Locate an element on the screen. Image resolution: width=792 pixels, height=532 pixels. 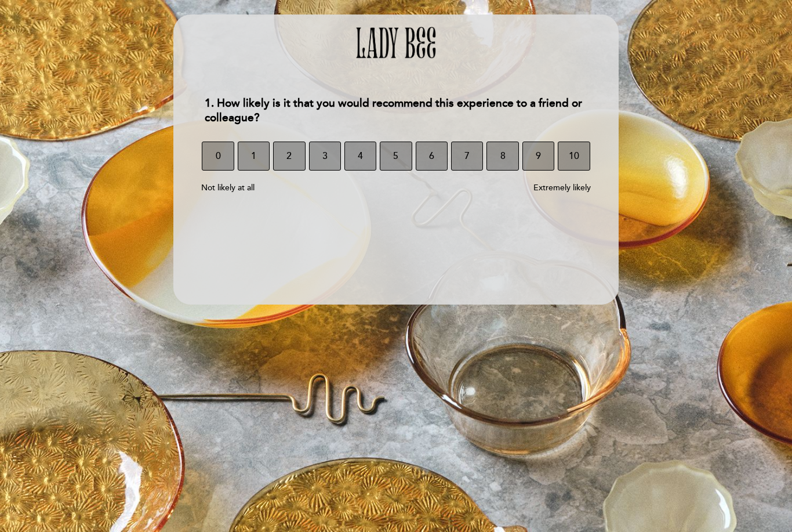
span: 0 is located at coordinates (218, 156).